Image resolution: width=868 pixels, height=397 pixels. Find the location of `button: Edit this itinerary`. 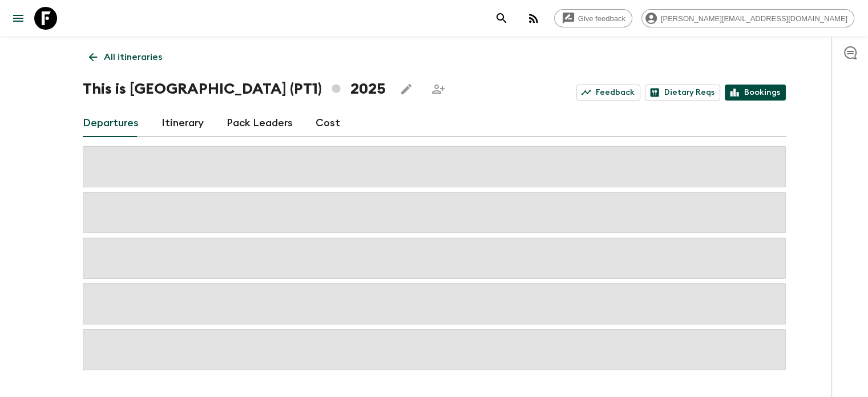

button: Edit this itinerary is located at coordinates (406, 89).